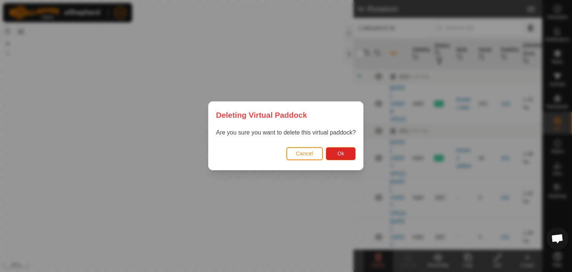 This screenshot has height=272, width=572. Describe the element at coordinates (341, 153) in the screenshot. I see `button: Ok` at that location.